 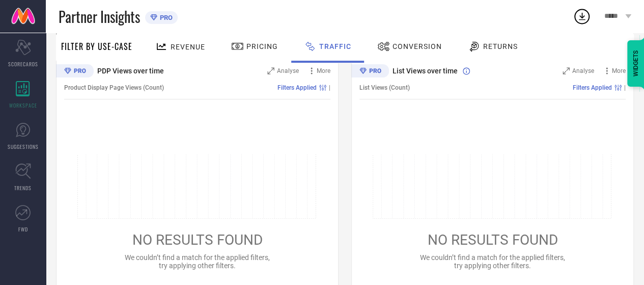 What do you see at coordinates (97, 46) in the screenshot?
I see `span: Filter By Use-Case` at bounding box center [97, 46].